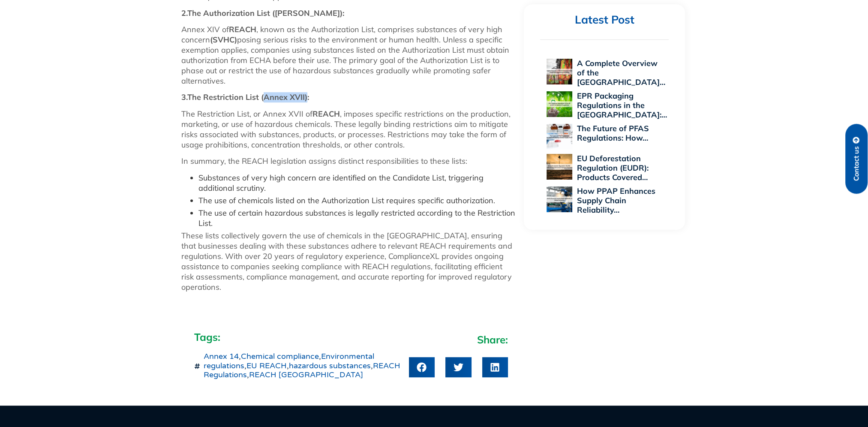 The image size is (868, 427). Describe the element at coordinates (348, 161) in the screenshot. I see `p: In summary, the REACH legislation assigns distinct responsibilities to these lists:` at that location.